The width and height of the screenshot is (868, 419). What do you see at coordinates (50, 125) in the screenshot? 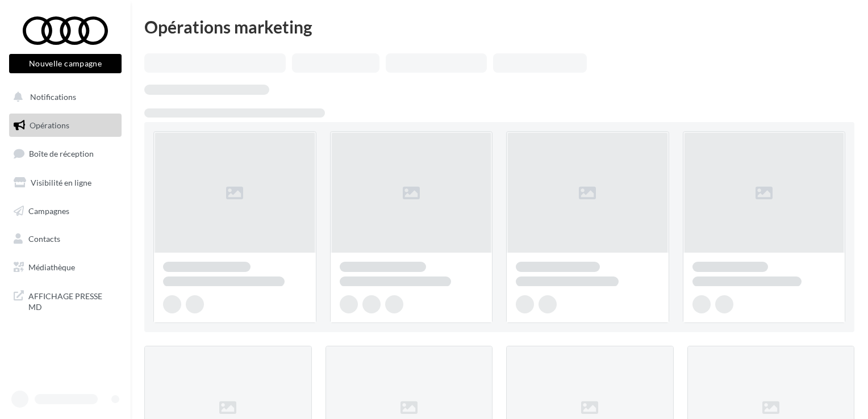
I see `span: Opérations` at bounding box center [50, 125].